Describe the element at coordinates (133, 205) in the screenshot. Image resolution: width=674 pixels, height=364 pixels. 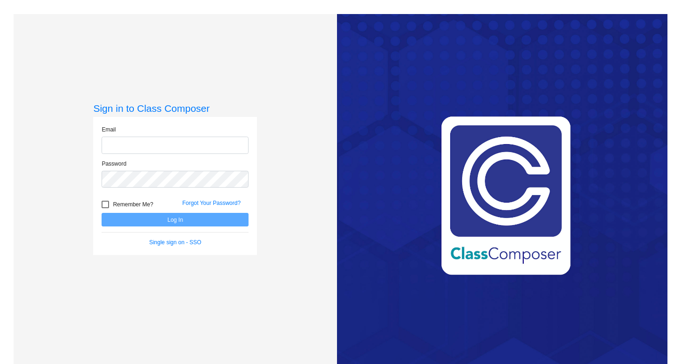
I see `span: Remember Me?` at that location.